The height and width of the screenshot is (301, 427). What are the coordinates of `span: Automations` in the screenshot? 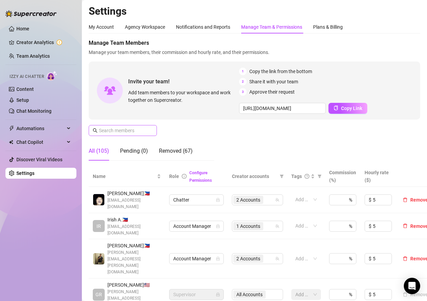 It's located at (41, 128).